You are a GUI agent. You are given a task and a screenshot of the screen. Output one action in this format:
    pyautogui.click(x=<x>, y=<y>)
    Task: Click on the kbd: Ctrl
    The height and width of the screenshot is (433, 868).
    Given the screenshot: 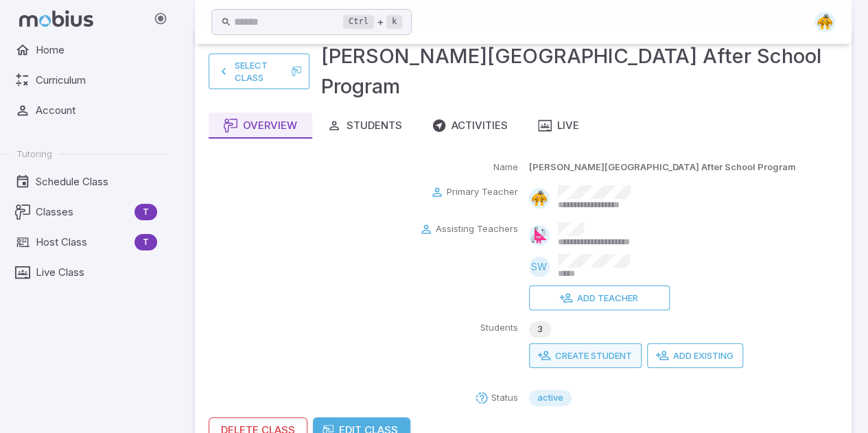 What is the action you would take?
    pyautogui.click(x=358, y=22)
    